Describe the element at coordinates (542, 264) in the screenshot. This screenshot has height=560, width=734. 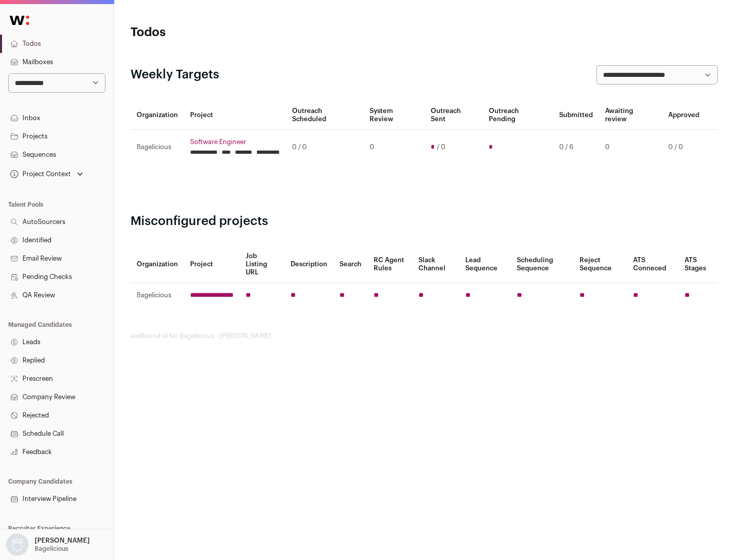
I see `th: Scheduling Sequence` at that location.